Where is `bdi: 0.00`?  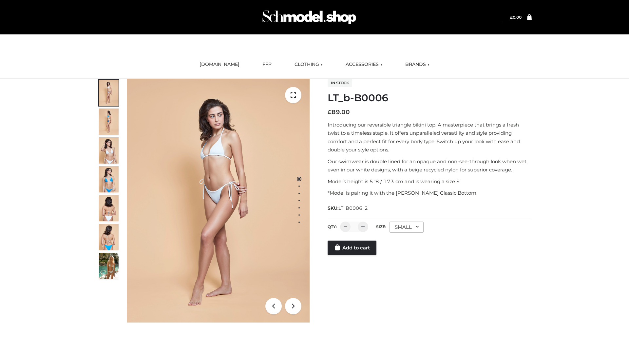
bdi: 0.00 is located at coordinates (515, 17).